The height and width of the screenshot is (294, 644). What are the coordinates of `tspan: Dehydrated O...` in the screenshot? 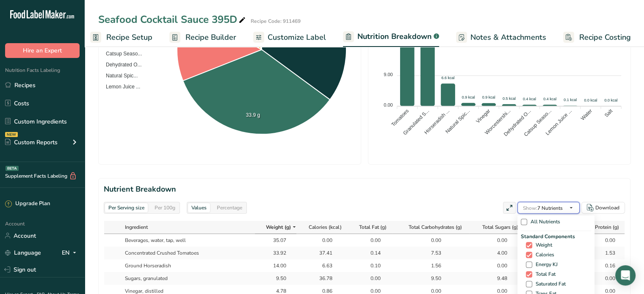 It's located at (517, 123).